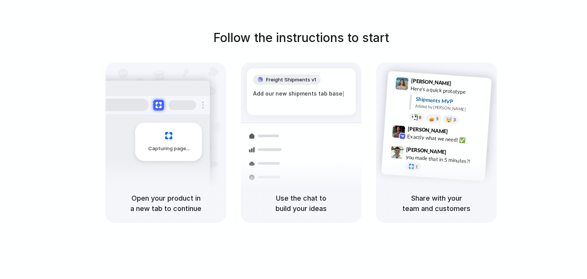 The image size is (587, 279). What do you see at coordinates (436, 203) in the screenshot?
I see `h5: Share with your team and customers` at bounding box center [436, 203].